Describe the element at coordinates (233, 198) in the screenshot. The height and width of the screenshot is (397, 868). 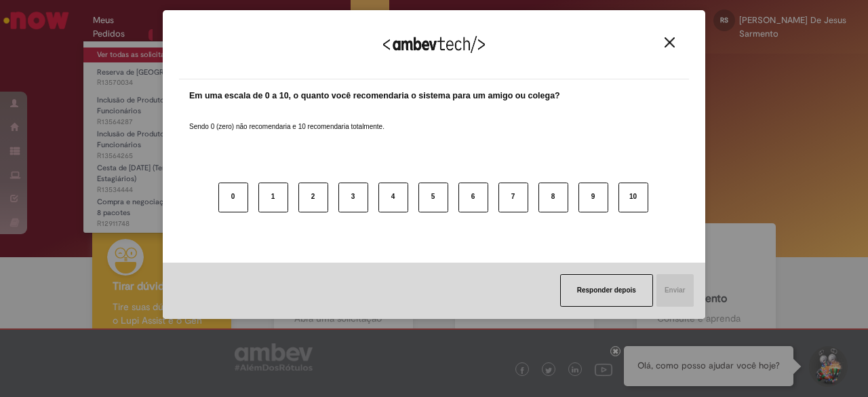
I see `button: 0` at that location.